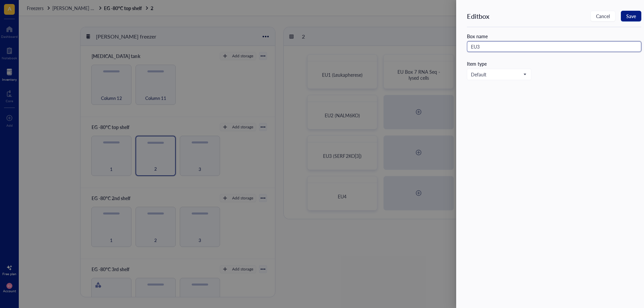 This screenshot has width=644, height=308. Describe the element at coordinates (603, 16) in the screenshot. I see `span: Cancel` at that location.